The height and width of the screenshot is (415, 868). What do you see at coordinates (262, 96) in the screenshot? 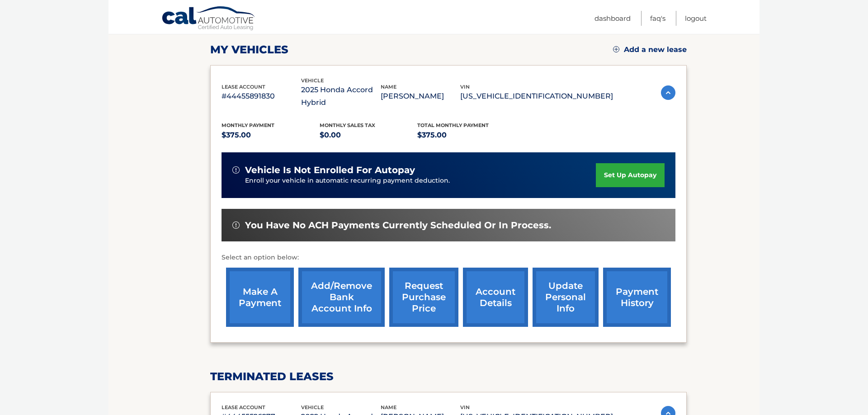
I see `p: #44455891830` at bounding box center [262, 96].